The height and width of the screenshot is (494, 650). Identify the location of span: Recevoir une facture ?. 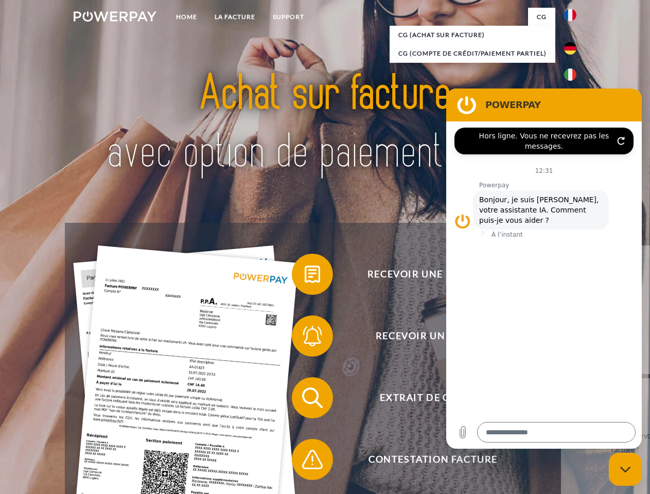
(433, 274).